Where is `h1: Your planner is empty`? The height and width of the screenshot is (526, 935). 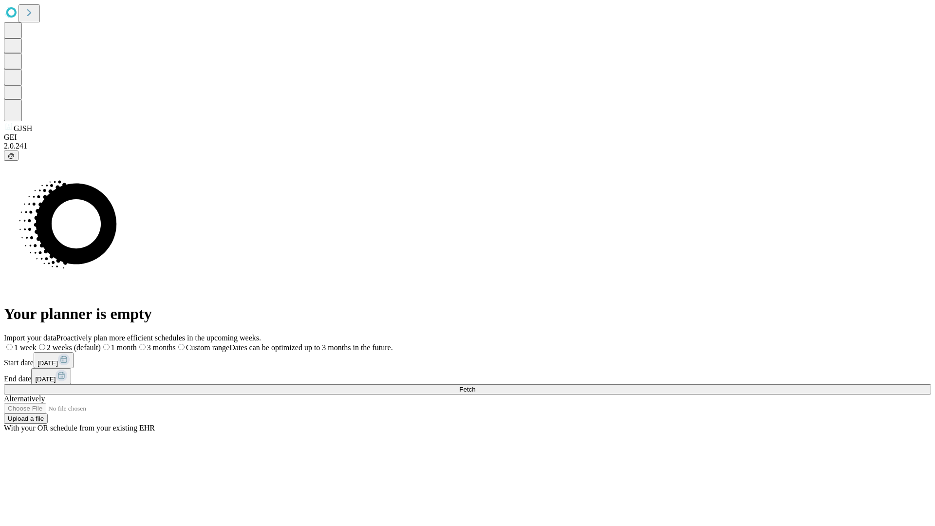
h1: Your planner is empty is located at coordinates (467, 314).